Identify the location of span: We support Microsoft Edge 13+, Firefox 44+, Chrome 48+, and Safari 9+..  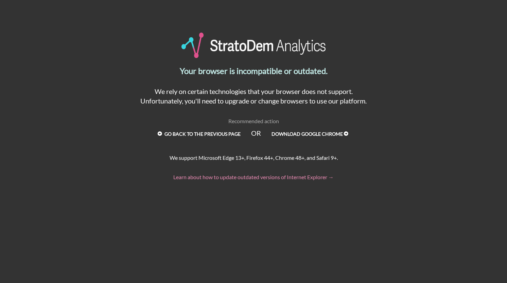
(253, 158).